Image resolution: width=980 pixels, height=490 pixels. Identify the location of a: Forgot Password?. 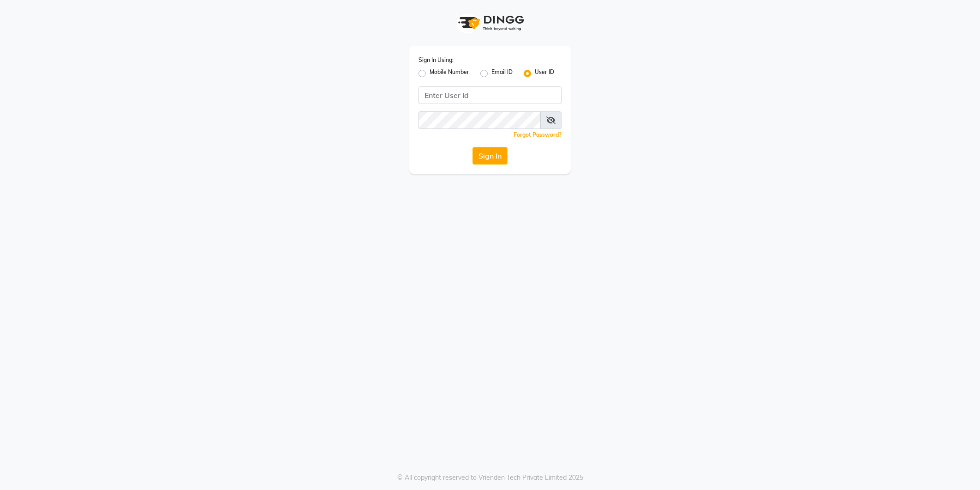
(538, 135).